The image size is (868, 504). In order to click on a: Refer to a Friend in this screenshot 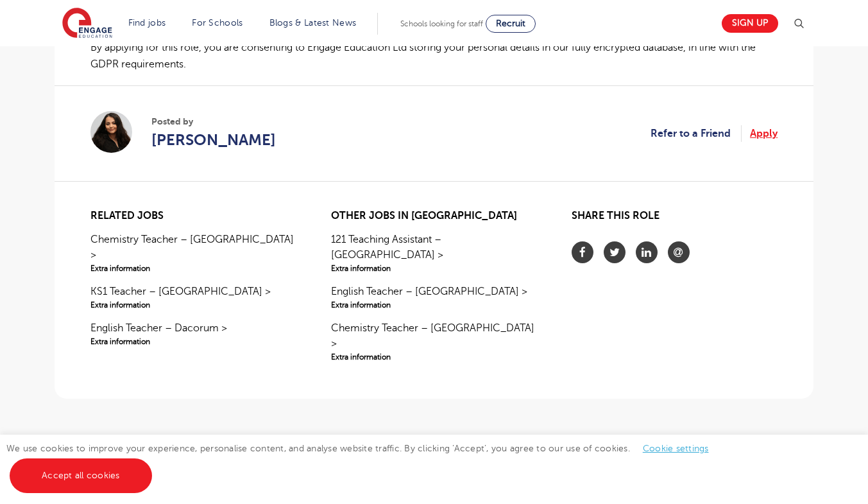, I will do `click(696, 134)`.